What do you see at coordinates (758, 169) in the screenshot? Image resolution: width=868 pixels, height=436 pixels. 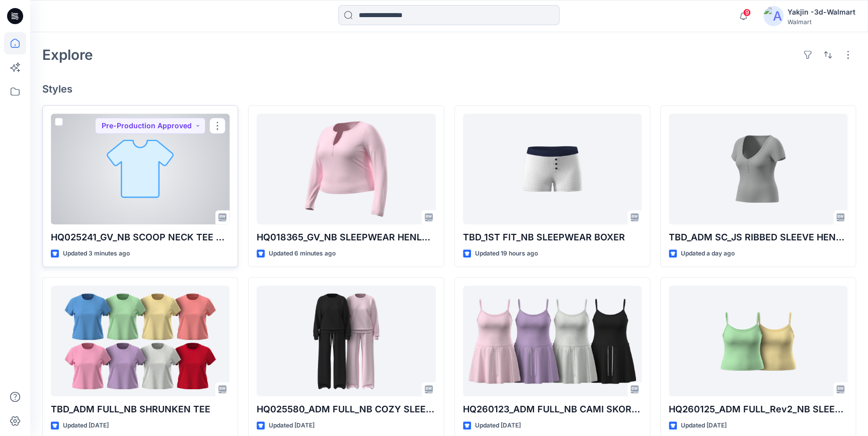 I see `a: TBD_ADM SC_JS RIBBED SLEEVE HENLEY TOP` at bounding box center [758, 169].